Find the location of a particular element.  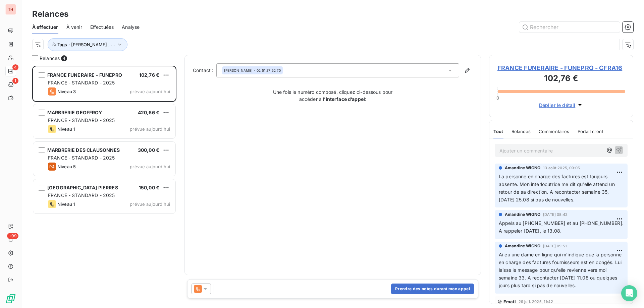

div: grid is located at coordinates (104, 187).